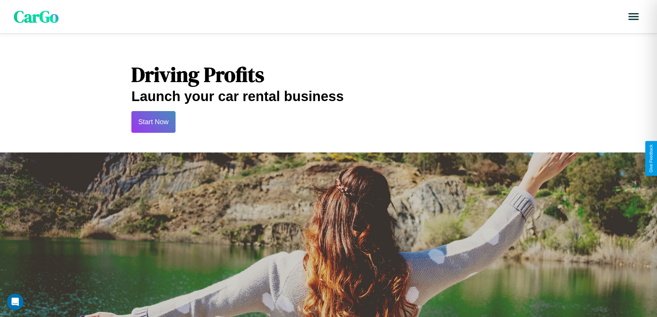 The height and width of the screenshot is (317, 657). I want to click on span: CarGo, so click(36, 17).